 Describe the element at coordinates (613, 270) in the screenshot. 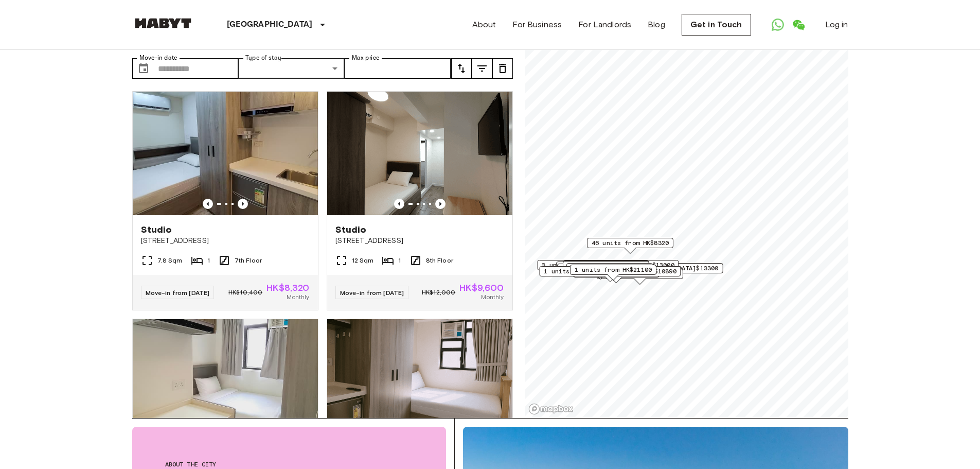

I see `span: 1 units from HK$21100` at that location.